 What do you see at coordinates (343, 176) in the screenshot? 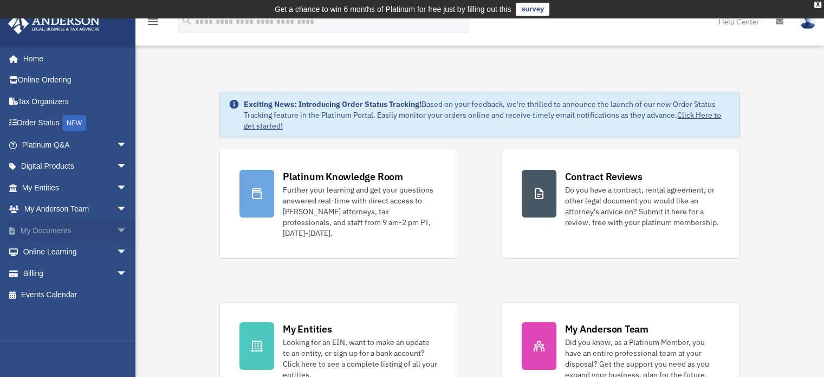
I see `div: Platinum Knowledge Room` at bounding box center [343, 176].